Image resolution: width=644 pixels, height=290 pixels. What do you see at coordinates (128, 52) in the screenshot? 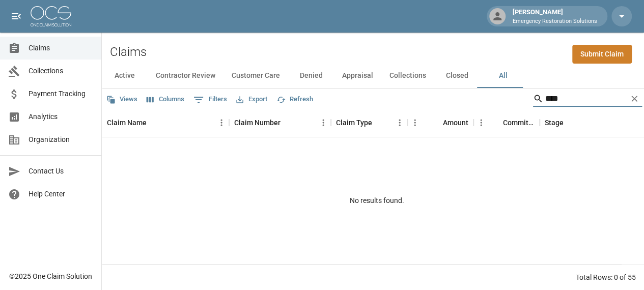
I see `h2: Claims` at bounding box center [128, 52].